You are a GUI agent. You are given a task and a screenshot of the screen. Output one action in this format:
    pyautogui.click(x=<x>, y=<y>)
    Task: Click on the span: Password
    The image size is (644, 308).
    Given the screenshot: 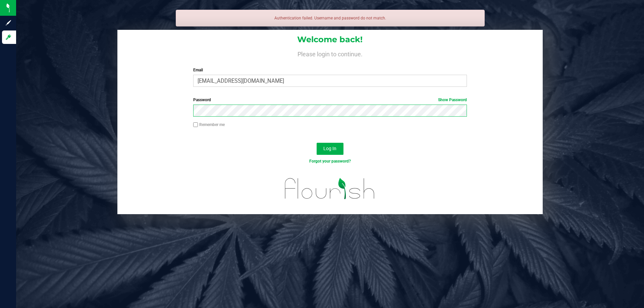 What is the action you would take?
    pyautogui.click(x=202, y=100)
    